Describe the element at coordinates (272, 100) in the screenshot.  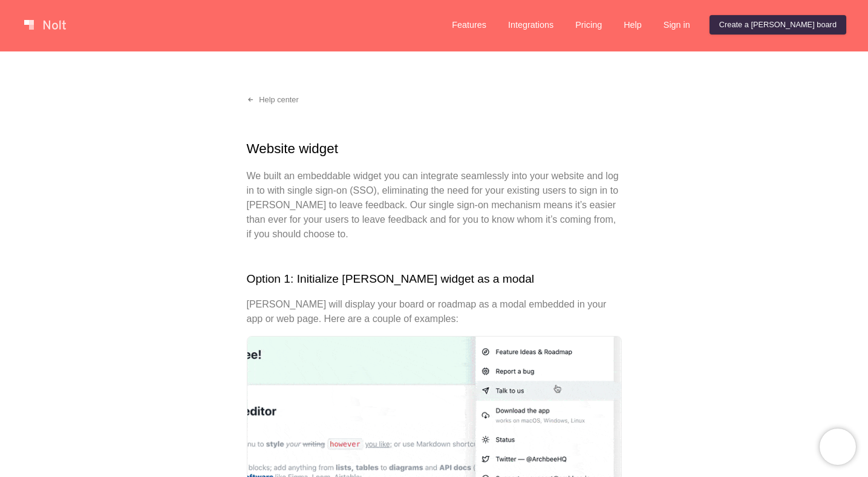
I see `a: Help center` at that location.